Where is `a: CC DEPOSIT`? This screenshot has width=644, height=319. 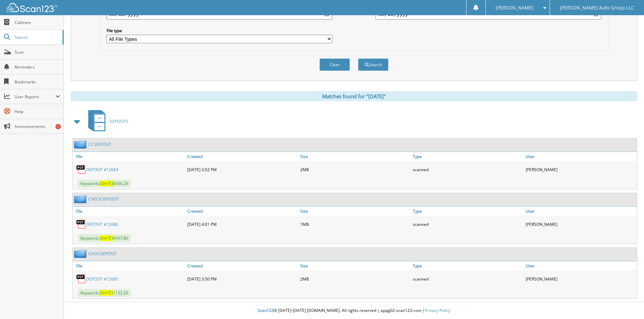
a: CC DEPOSIT is located at coordinates (100, 144).